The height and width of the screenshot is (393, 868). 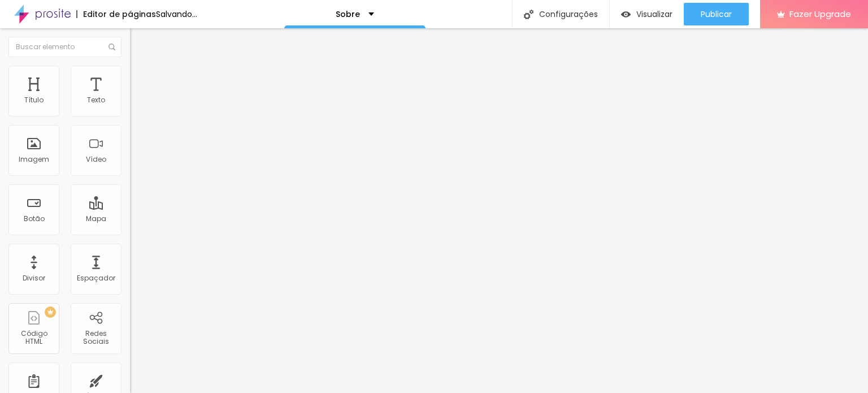 What do you see at coordinates (65, 47) in the screenshot?
I see `input: Buscar elemento` at bounding box center [65, 47].